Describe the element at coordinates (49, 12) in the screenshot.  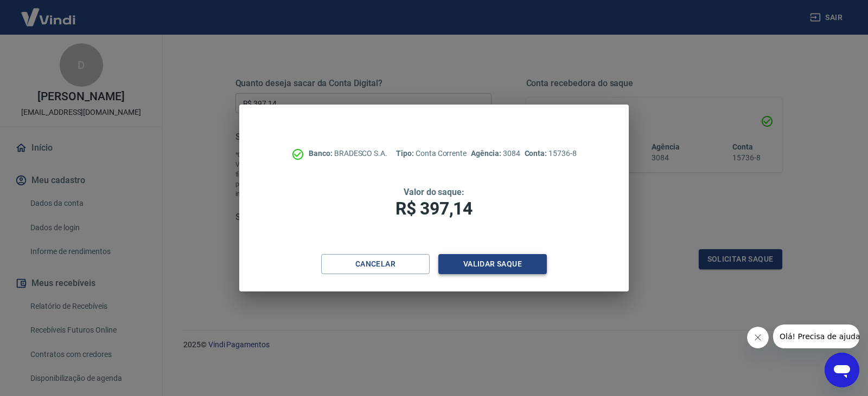
I see `span: Olá! Precisa de ajuda?` at that location.